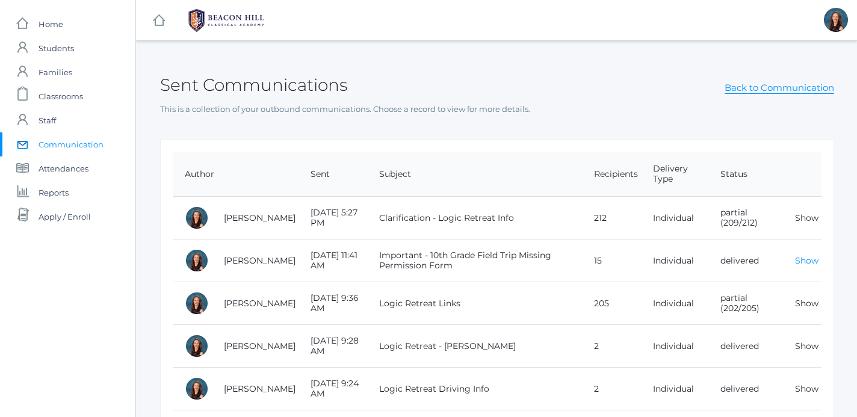  I want to click on span: Staff, so click(47, 120).